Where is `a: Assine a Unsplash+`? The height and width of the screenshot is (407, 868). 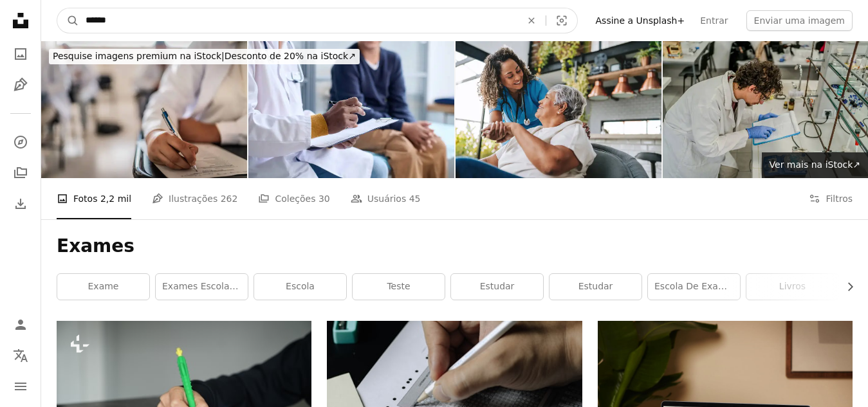
a: Assine a Unsplash+ is located at coordinates (640, 21).